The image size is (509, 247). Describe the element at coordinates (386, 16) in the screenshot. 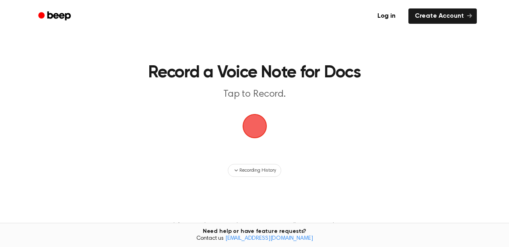

I see `a: Log in` at that location.